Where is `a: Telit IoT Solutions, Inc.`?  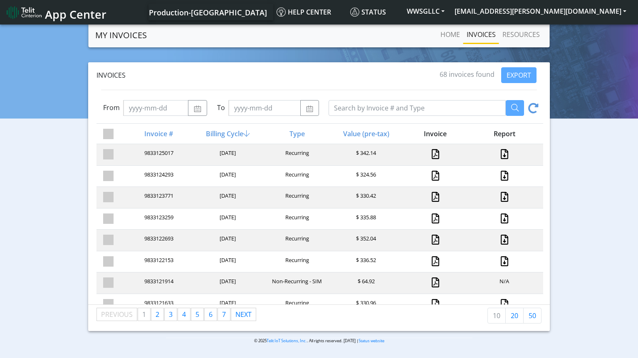
a: Telit IoT Solutions, Inc. is located at coordinates (286, 341).